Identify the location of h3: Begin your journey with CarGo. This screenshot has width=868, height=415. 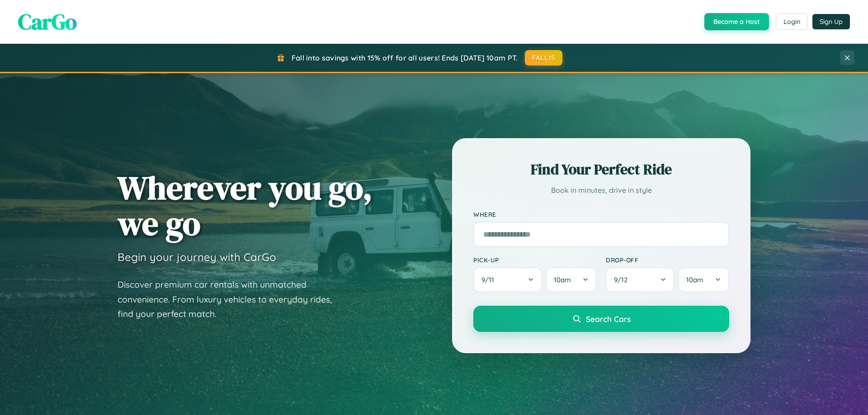
(197, 257).